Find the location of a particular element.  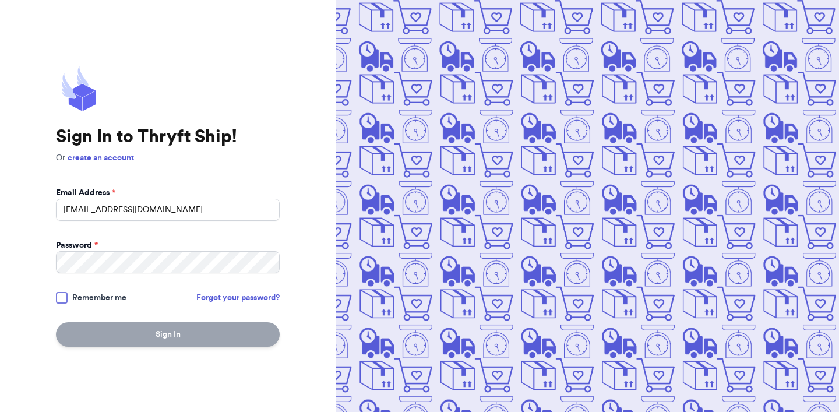

a: Forgot your password? is located at coordinates (238, 298).